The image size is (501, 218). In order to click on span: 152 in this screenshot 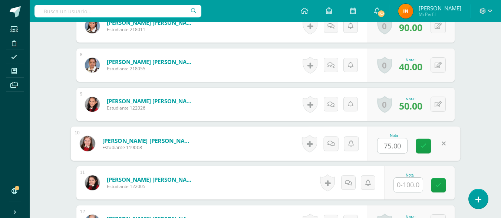, I will do `click(381, 14)`.